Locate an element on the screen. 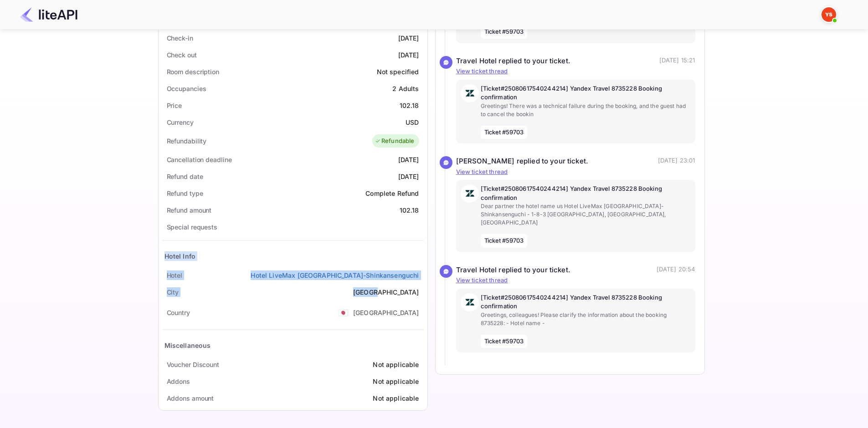 The width and height of the screenshot is (868, 428). div: Refund amount is located at coordinates (189, 210).